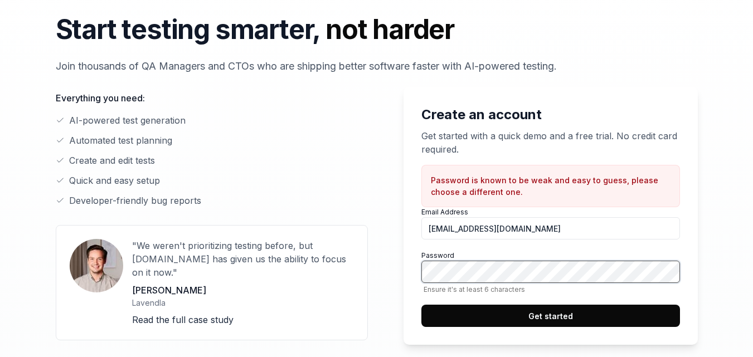 The image size is (753, 357). What do you see at coordinates (550, 272) in the screenshot?
I see `label: Password` at bounding box center [550, 272].